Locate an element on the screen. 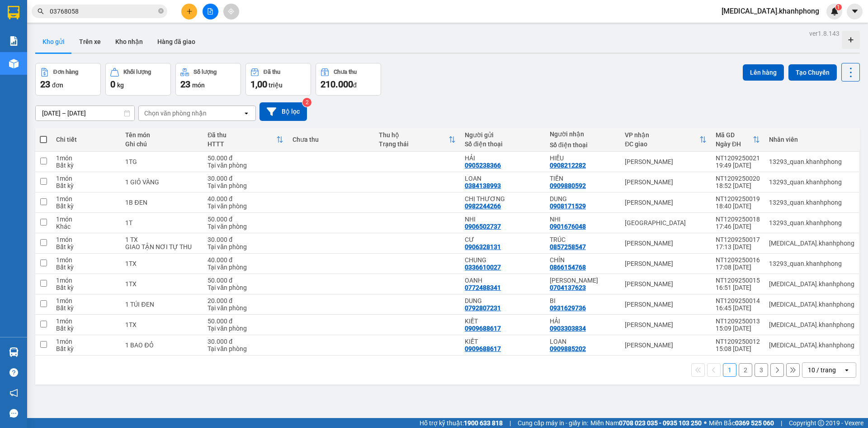 This screenshot has height=428, width=868. span: Miền Bắc is located at coordinates (742, 423).